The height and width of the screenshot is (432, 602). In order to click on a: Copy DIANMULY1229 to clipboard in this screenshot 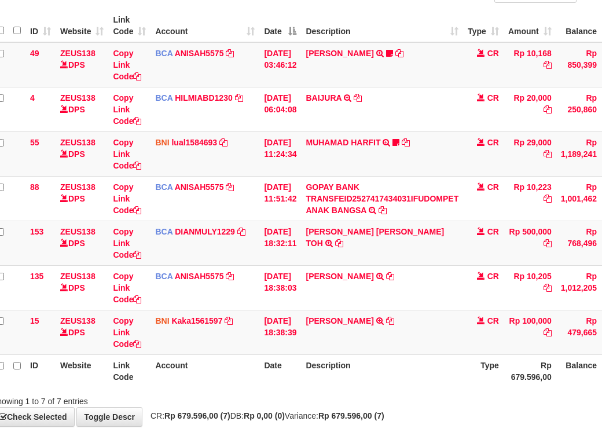, I will do `click(241, 232)`.